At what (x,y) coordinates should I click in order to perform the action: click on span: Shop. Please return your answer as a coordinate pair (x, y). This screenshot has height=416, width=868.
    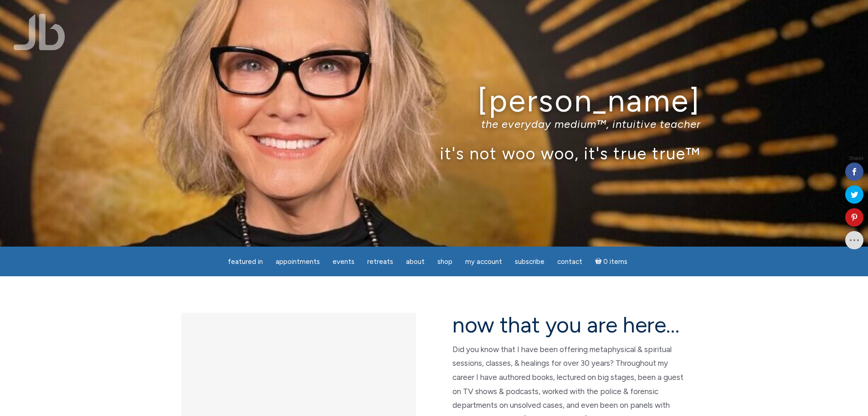
    Looking at the image, I should click on (445, 261).